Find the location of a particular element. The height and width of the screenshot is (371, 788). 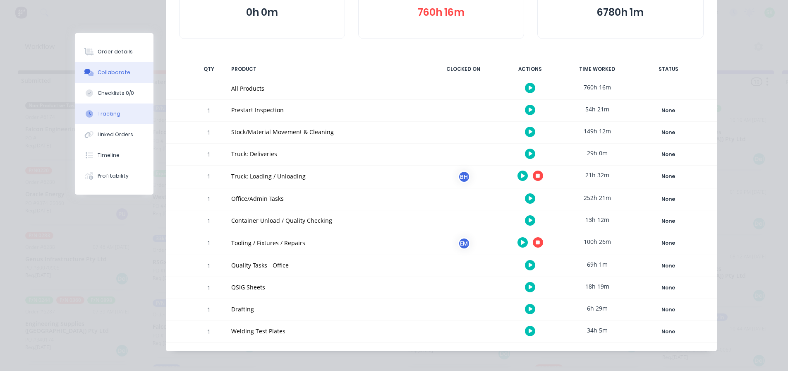

button: Collaborate is located at coordinates (114, 72).